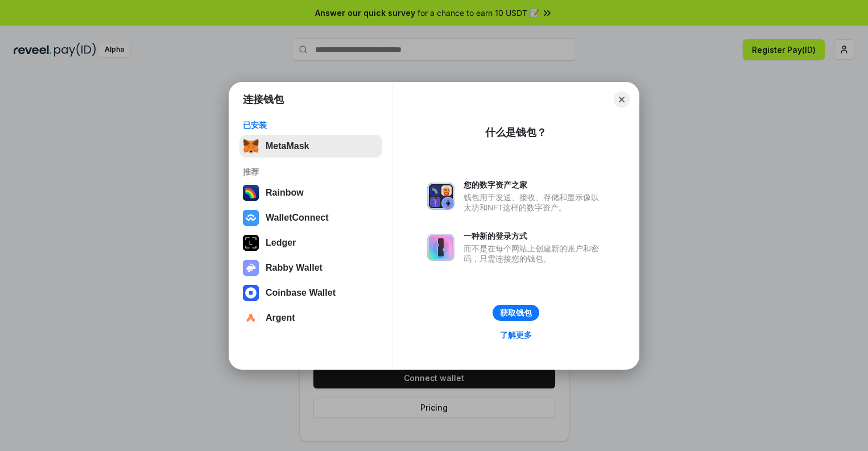  What do you see at coordinates (534, 203) in the screenshot?
I see `div: 钱包用于发送、接收、存储和显示像以太坊和NFT这样的数字资产。` at bounding box center [534, 203].